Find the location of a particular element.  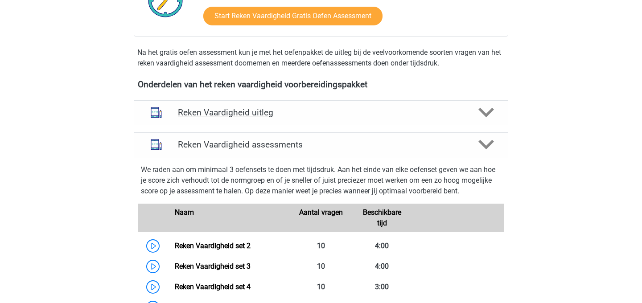

a: Reken Vaardigheid set 4 is located at coordinates (213, 287).